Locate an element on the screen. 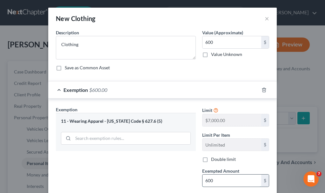 This screenshot has width=325, height=193. input: Search exemption rules... is located at coordinates (132, 138).